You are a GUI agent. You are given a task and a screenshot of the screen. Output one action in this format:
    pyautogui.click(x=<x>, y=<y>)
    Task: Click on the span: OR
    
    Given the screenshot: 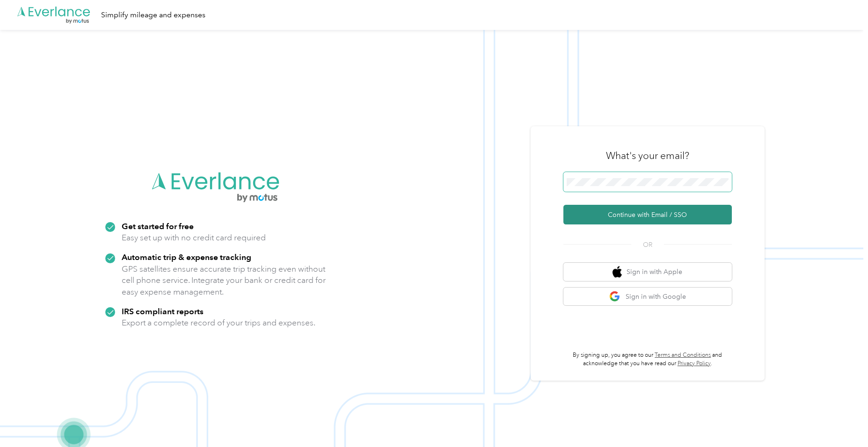 What is the action you would take?
    pyautogui.click(x=648, y=245)
    